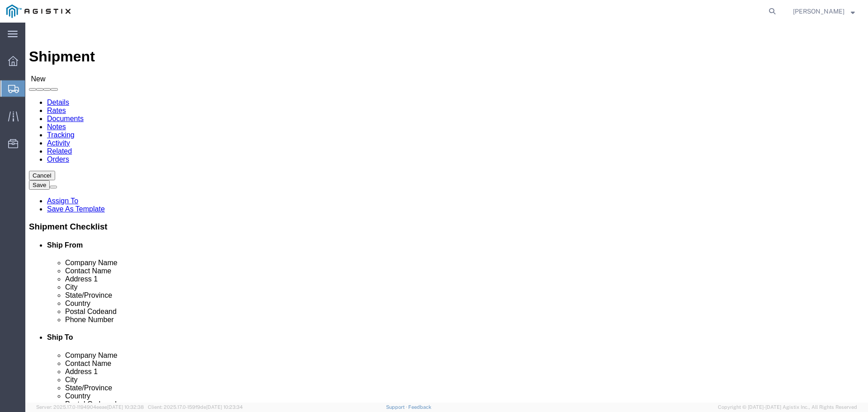  Describe the element at coordinates (90, 407) in the screenshot. I see `span: Server: 2025.17.0-1194904eeae` at that location.